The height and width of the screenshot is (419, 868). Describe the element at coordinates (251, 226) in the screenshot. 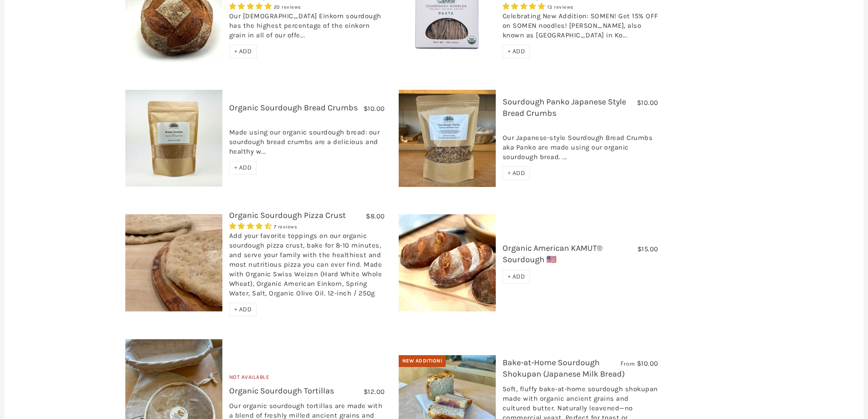

I see `span: 4.29 stars` at that location.